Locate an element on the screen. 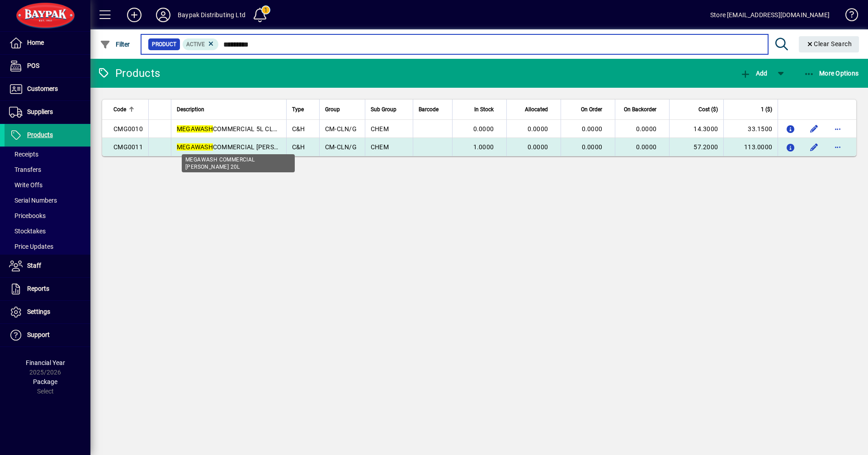 This screenshot has width=868, height=455. span: In Stock is located at coordinates (484, 109).